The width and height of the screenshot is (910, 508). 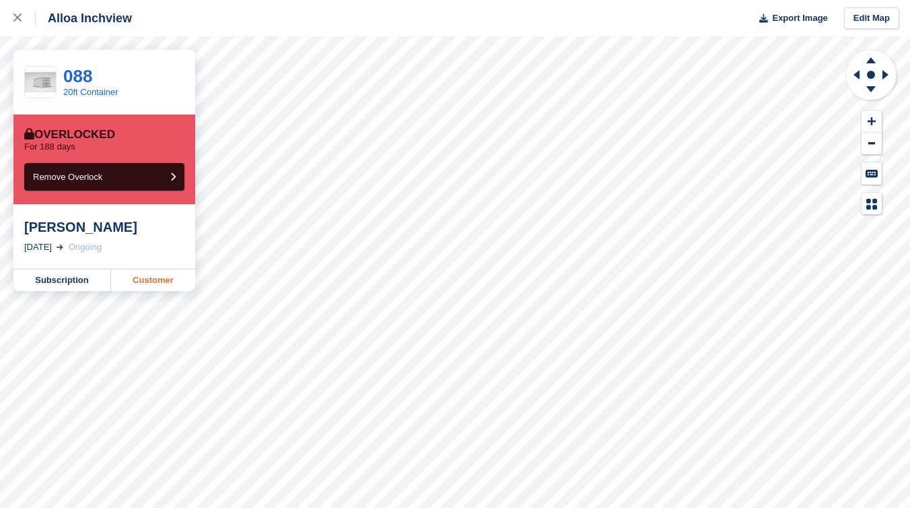 What do you see at coordinates (91, 92) in the screenshot?
I see `a: 20ft Container` at bounding box center [91, 92].